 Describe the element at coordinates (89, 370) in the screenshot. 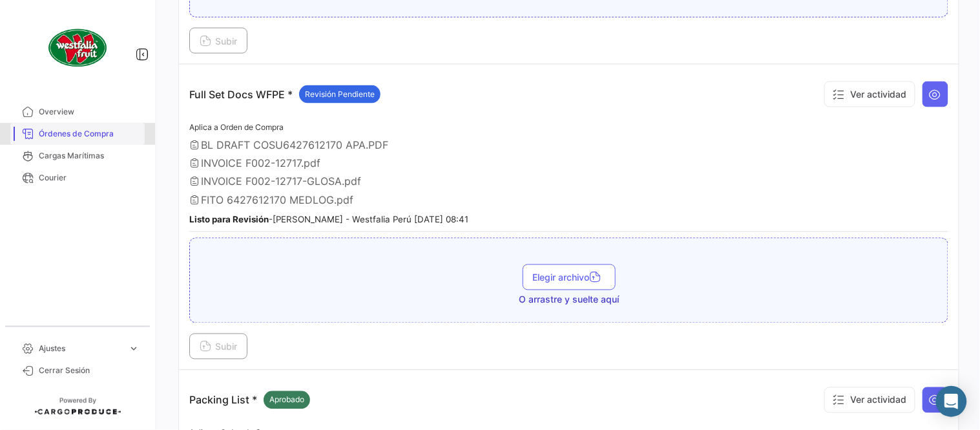

I see `span: Cerrar Sesión` at that location.